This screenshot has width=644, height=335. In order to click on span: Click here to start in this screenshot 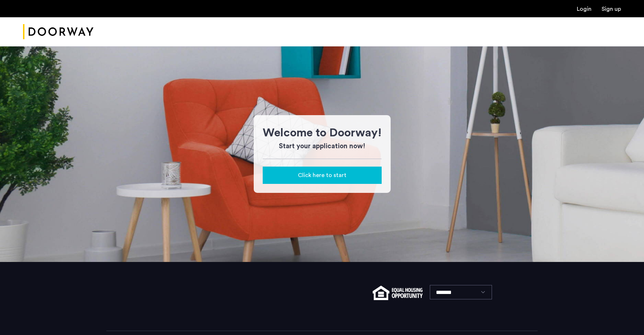, I will do `click(322, 175)`.